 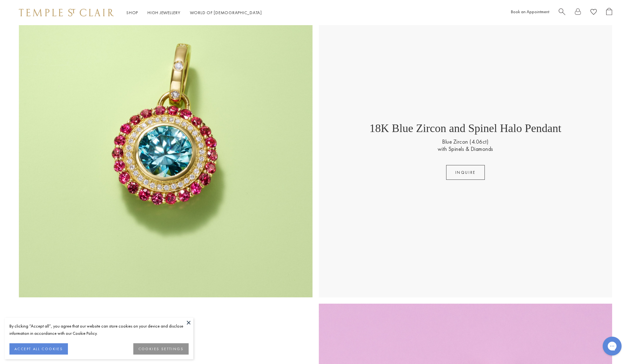 What do you see at coordinates (66, 13) in the screenshot?
I see `img: Temple St. Clair` at bounding box center [66, 13].